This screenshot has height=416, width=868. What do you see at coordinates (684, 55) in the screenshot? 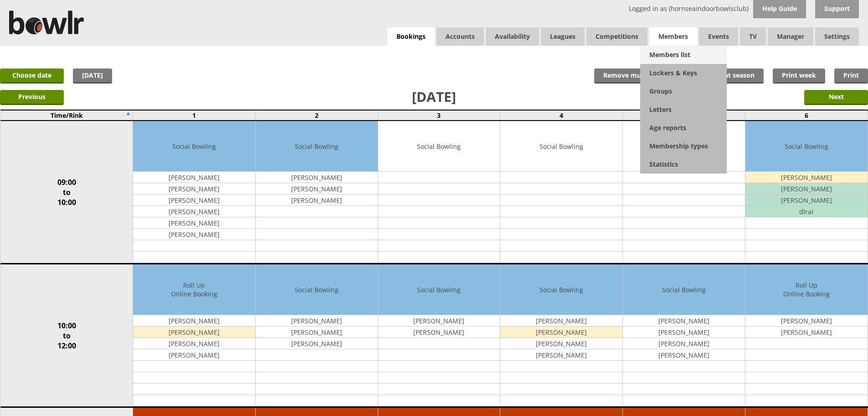
I see `a: Members list` at bounding box center [684, 55].